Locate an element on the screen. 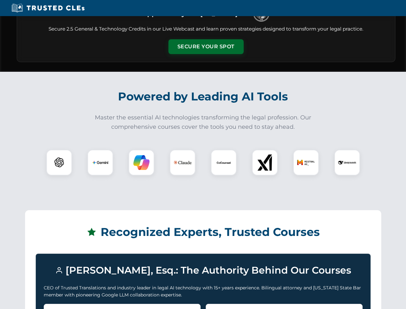  div: Claude is located at coordinates (183, 162).